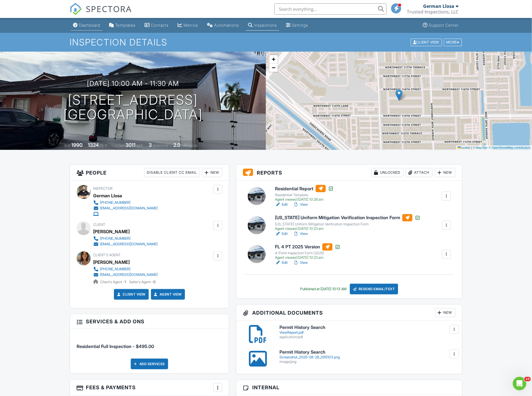 The height and width of the screenshot is (396, 532). Describe the element at coordinates (527, 379) in the screenshot. I see `span: 10` at that location.